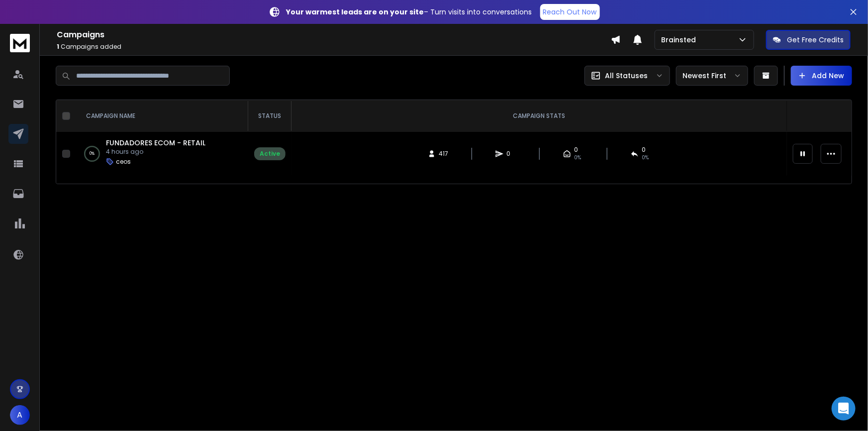  What do you see at coordinates (681, 40) in the screenshot?
I see `p: Brainsted` at bounding box center [681, 40].